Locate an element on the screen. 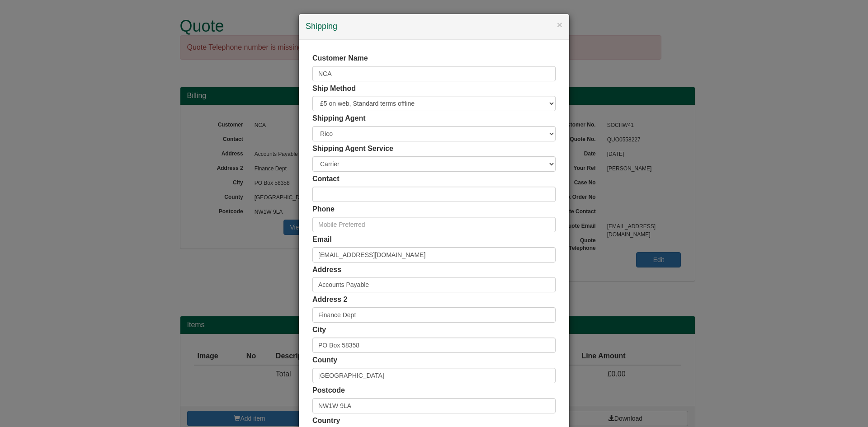  label: Ship Method is located at coordinates (334, 88).